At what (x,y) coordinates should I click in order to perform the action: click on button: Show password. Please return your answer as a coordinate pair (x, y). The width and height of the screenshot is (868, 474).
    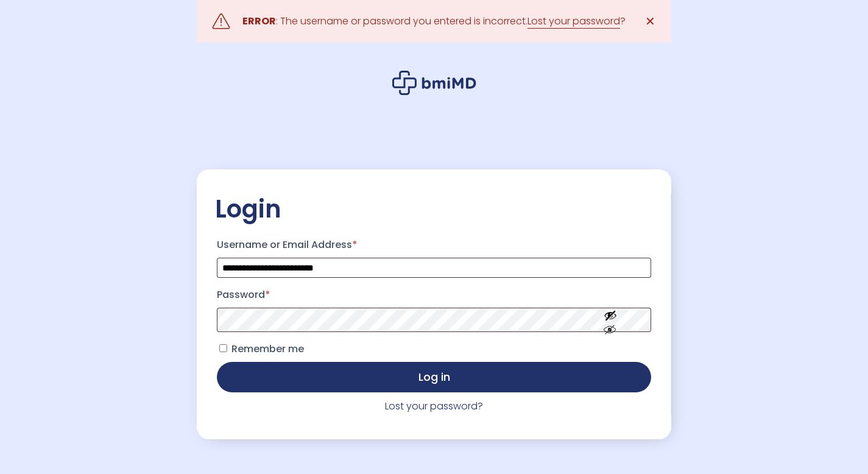
    Looking at the image, I should click on (610, 320).